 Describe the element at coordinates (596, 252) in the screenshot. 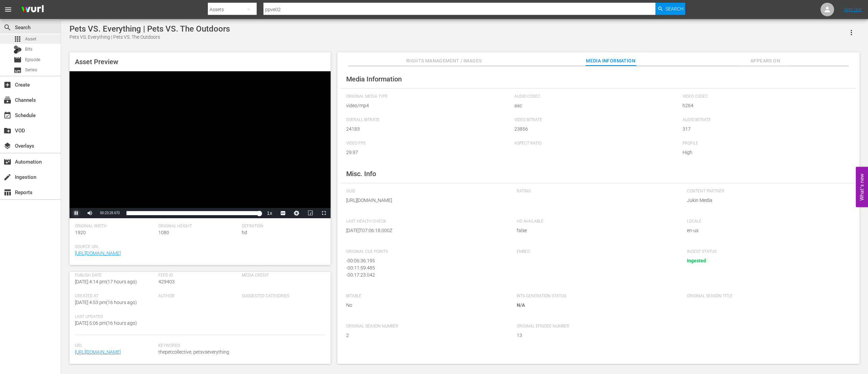

I see `span: Embed` at that location.